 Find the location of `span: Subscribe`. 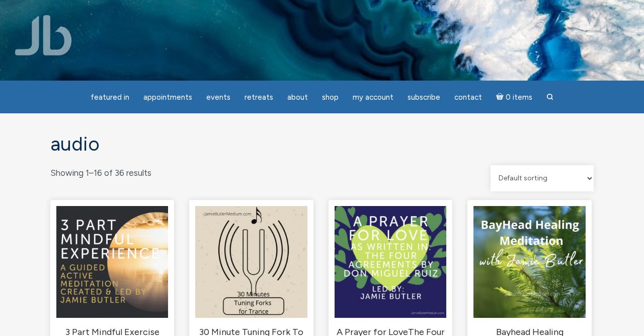

span: Subscribe is located at coordinates (424, 97).